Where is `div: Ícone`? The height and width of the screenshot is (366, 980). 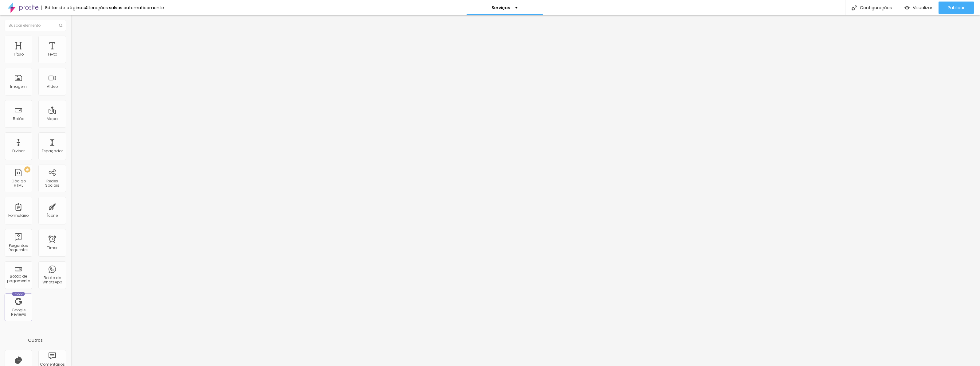
div: Ícone is located at coordinates (52, 216).